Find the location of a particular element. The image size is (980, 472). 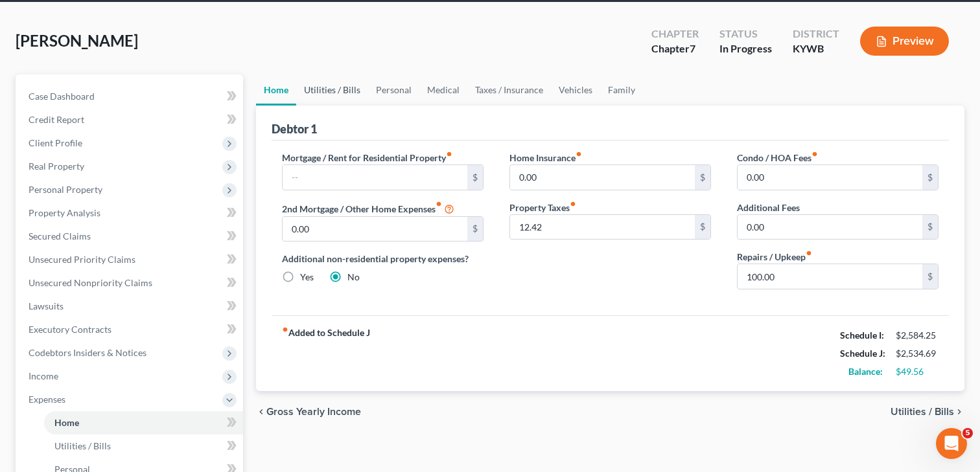

span: Credit Report is located at coordinates (56, 120).